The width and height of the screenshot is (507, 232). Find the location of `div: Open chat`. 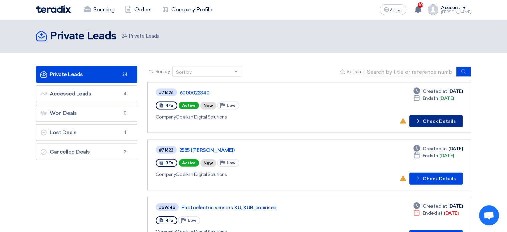

div: Open chat is located at coordinates (489, 215).